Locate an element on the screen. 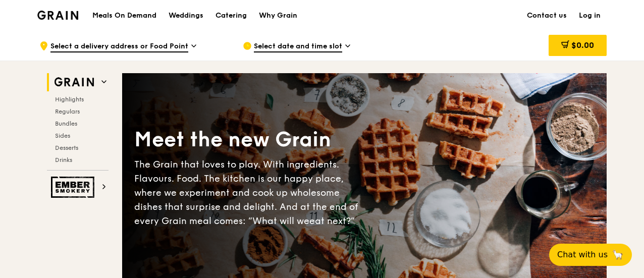  img: Ember Smokery web logo is located at coordinates (74, 187).